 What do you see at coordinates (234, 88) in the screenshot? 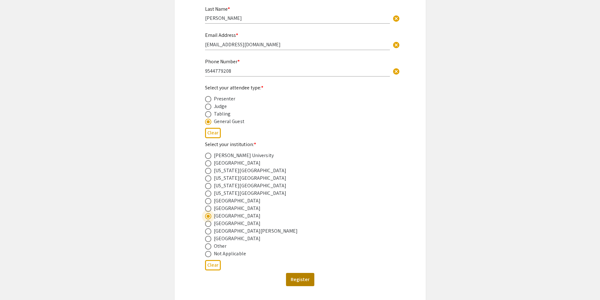
I see `mat-label: Select your attendee type:` at bounding box center [234, 88].